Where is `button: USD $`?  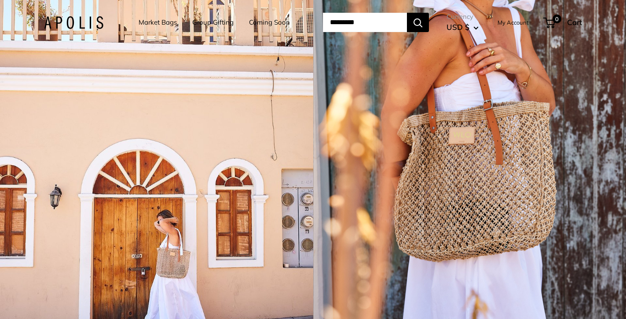 button: USD $ is located at coordinates (462, 27).